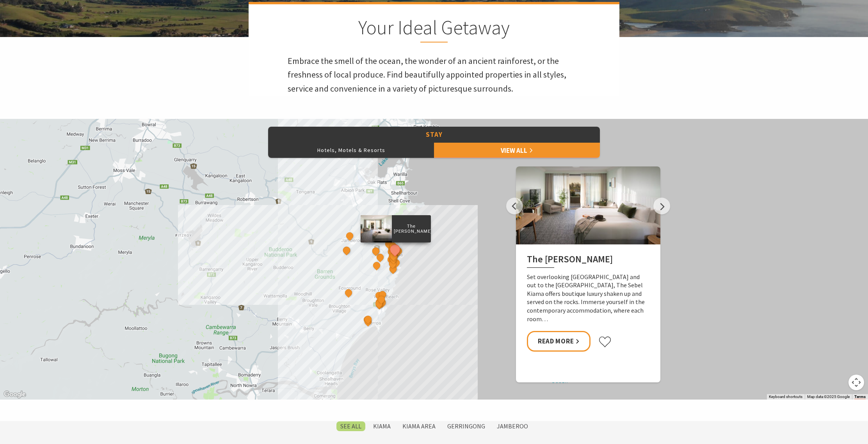  What do you see at coordinates (368, 320) in the screenshot?
I see `button: See detail about Discovery Parks - Gerroa` at bounding box center [368, 320].